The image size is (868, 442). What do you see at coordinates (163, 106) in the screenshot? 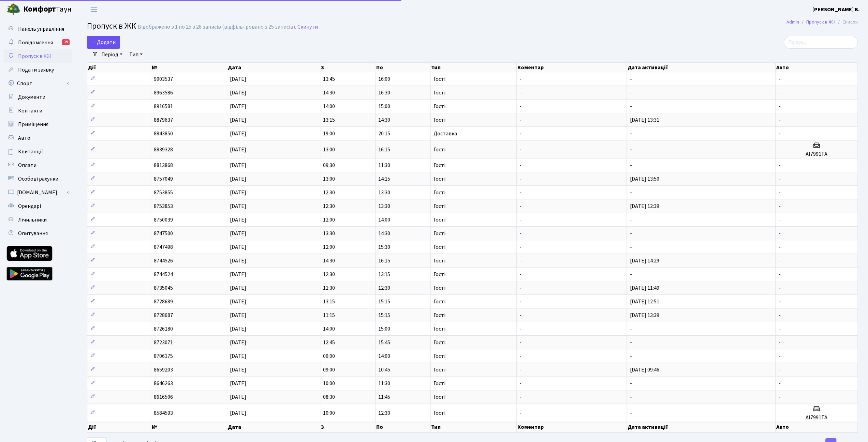
I see `span: 8916581` at bounding box center [163, 106].